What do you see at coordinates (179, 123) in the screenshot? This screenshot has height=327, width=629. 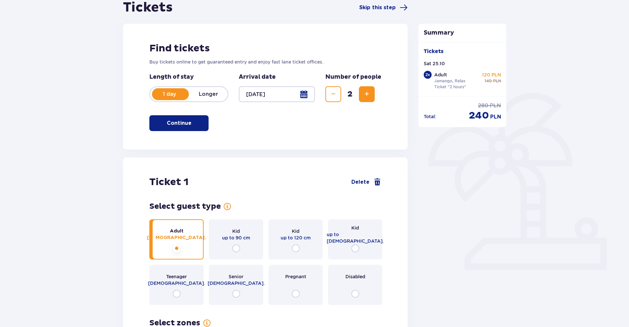 I see `button: Continue` at bounding box center [179, 123].